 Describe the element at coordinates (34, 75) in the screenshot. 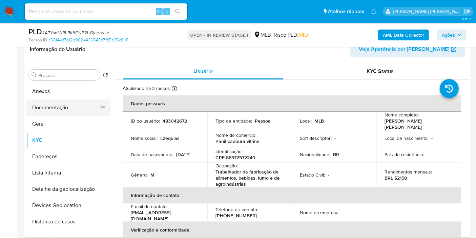

I see `button: Procurar` at that location.